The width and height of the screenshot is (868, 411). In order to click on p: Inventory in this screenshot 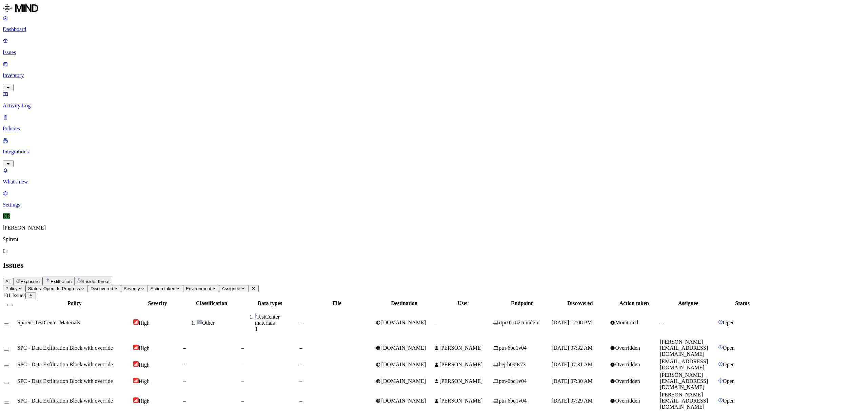, I will do `click(434, 76)`.